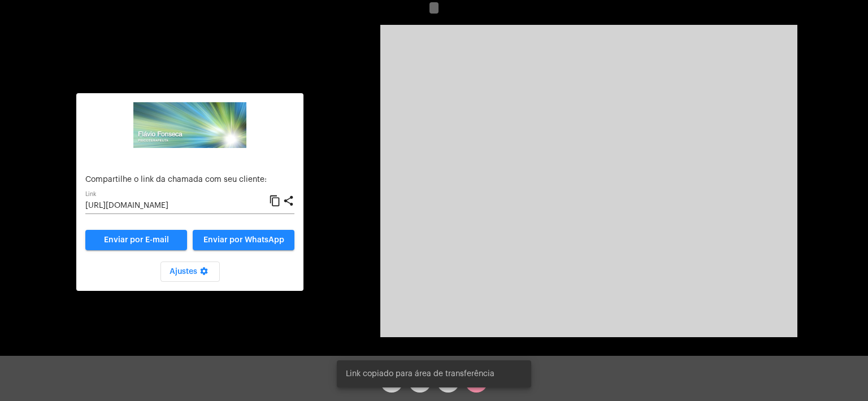  What do you see at coordinates (190, 272) in the screenshot?
I see `button: Ajustes` at bounding box center [190, 272].